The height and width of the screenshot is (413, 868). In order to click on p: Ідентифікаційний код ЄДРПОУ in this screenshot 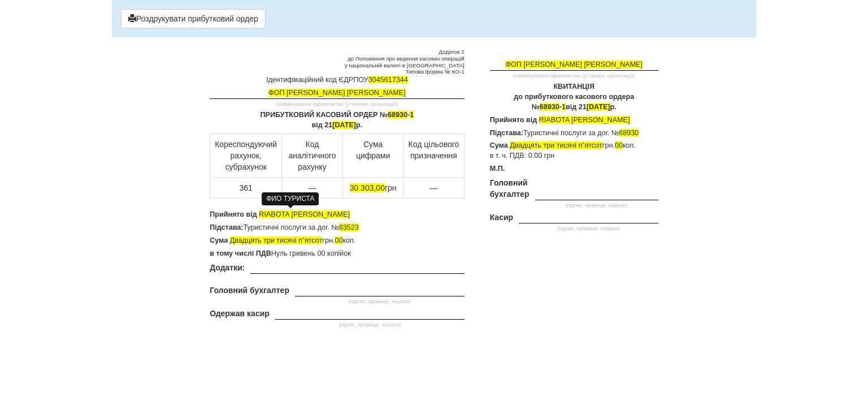, I will do `click(337, 81)`.